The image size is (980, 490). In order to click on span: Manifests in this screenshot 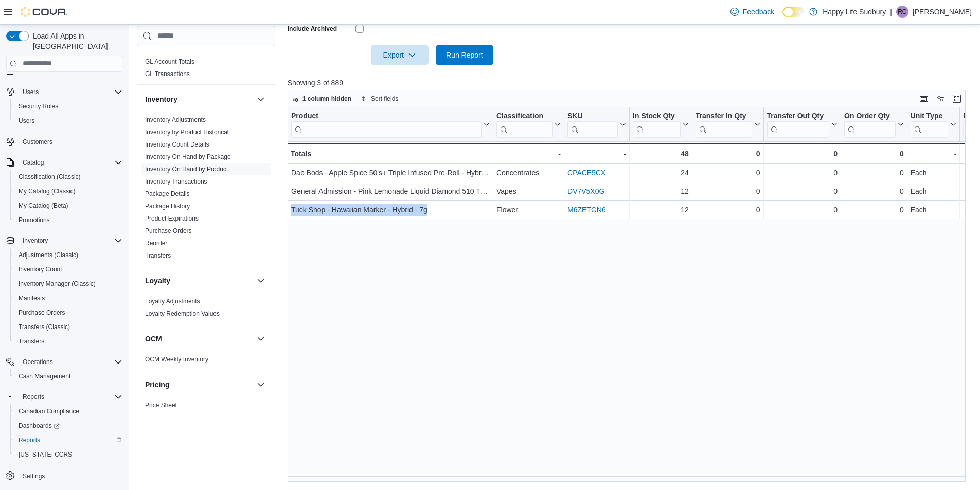, I will do `click(31, 298)`.